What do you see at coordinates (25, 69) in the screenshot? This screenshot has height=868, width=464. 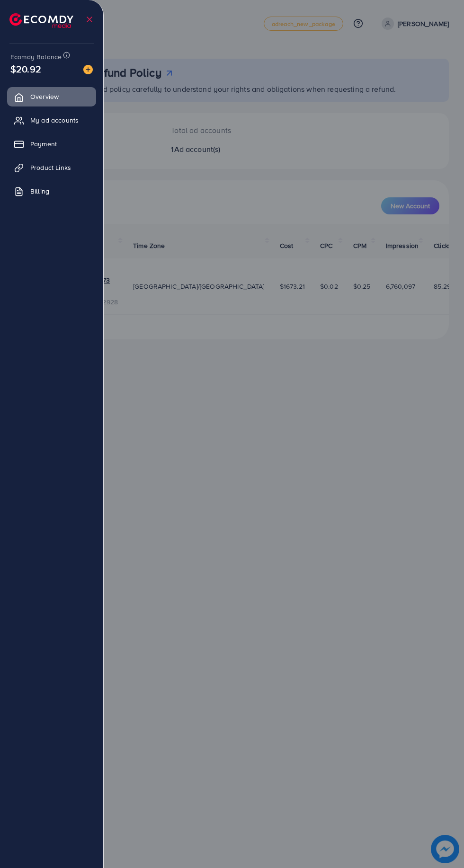 I see `span: $20.92` at bounding box center [25, 69].